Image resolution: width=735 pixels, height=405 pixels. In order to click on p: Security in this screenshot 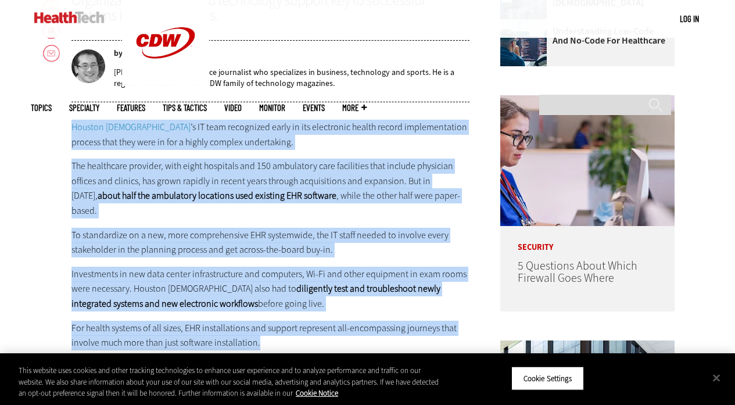, I will do `click(587, 239)`.